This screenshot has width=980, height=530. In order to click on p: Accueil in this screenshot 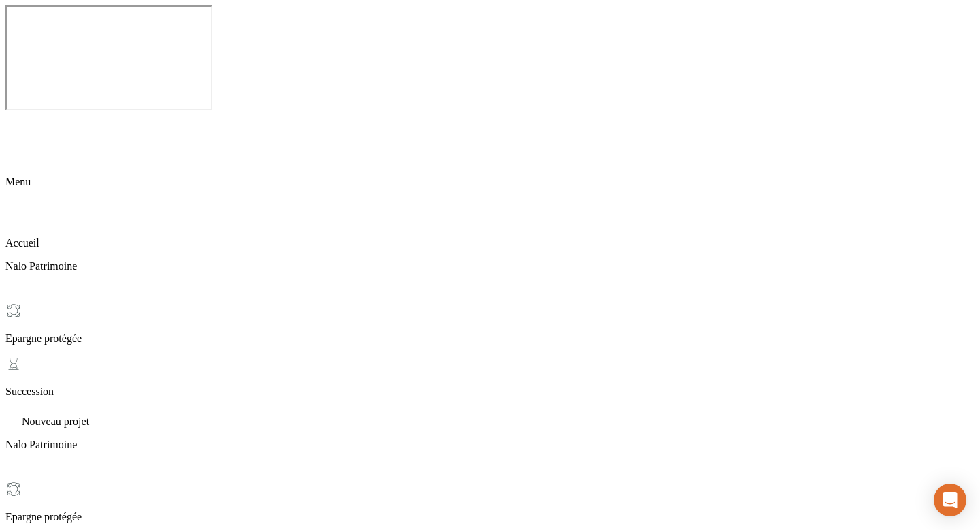, I will do `click(490, 243)`.